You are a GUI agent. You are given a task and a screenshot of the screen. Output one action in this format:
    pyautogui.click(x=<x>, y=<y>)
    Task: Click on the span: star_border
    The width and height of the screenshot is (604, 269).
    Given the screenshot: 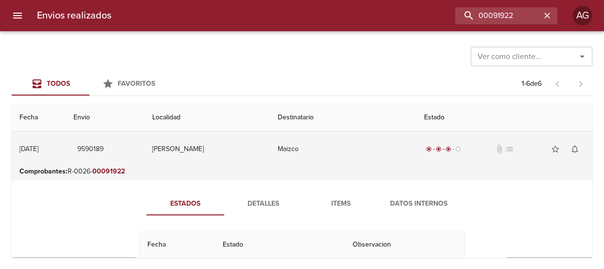 What is the action you would take?
    pyautogui.click(x=556, y=149)
    